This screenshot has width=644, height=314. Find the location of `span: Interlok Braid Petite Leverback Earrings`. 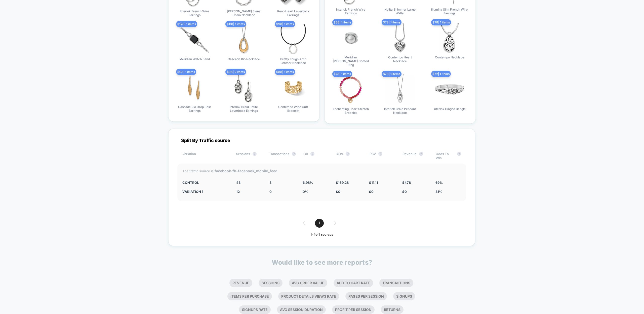

span: Interlok Braid Petite Leverback Earrings is located at coordinates (244, 109).